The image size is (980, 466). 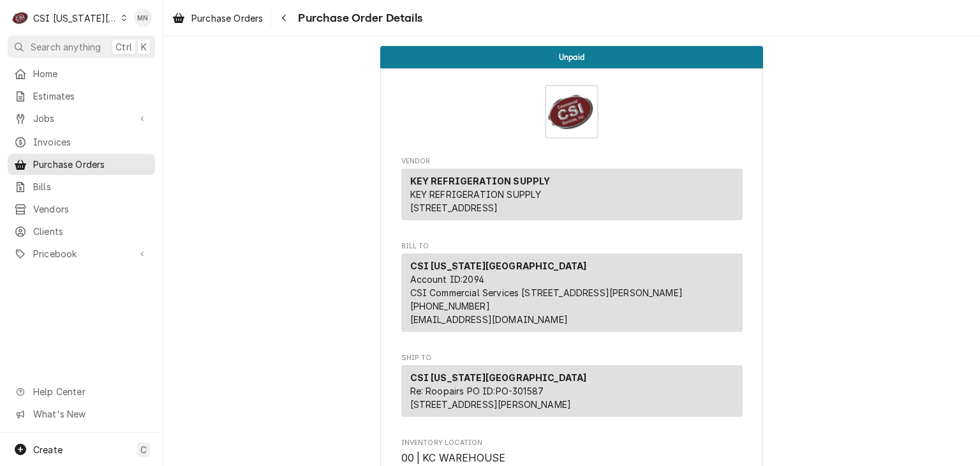 I want to click on span: Search anything, so click(x=66, y=47).